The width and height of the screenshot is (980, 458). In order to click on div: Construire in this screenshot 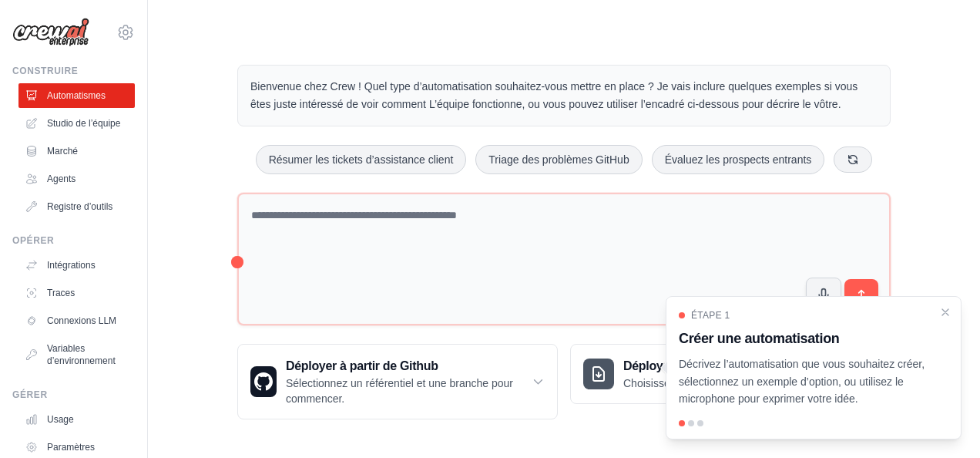, I will do `click(73, 71)`.